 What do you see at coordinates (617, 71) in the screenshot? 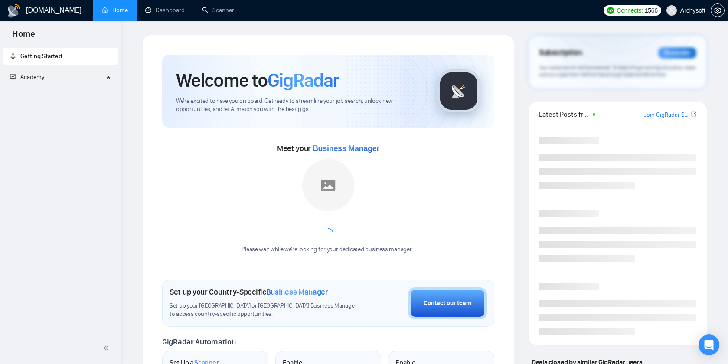
I see `span: Your subscription will be renewed. To keep things running smoothly, make sure your payment method...` at bounding box center [617, 71].